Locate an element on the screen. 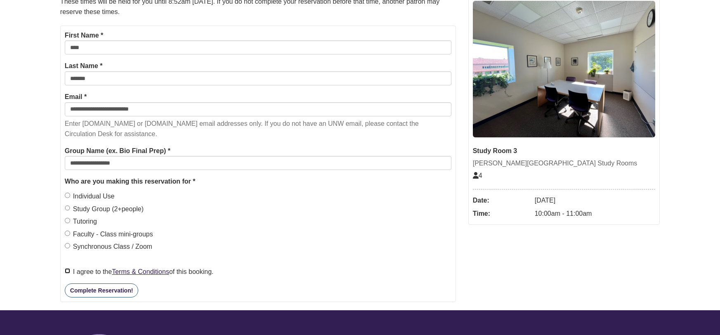 This screenshot has height=335, width=720. input: Study Group (2+people) is located at coordinates (67, 208).